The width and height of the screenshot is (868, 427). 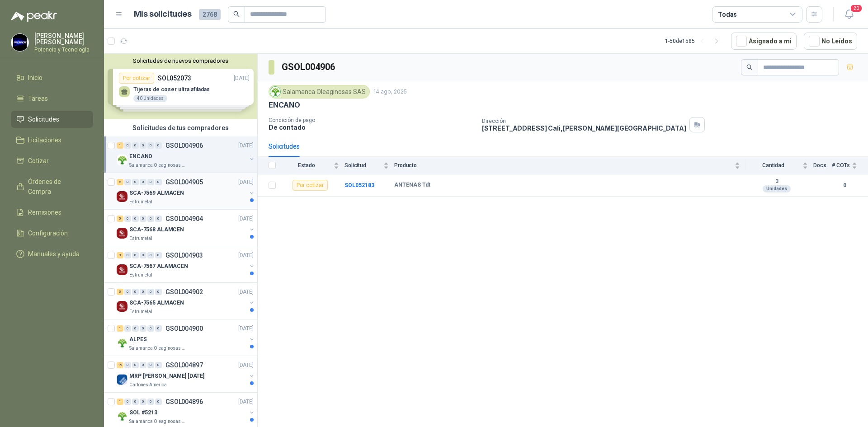 What do you see at coordinates (822, 165) in the screenshot?
I see `th: Docs` at bounding box center [822, 165].